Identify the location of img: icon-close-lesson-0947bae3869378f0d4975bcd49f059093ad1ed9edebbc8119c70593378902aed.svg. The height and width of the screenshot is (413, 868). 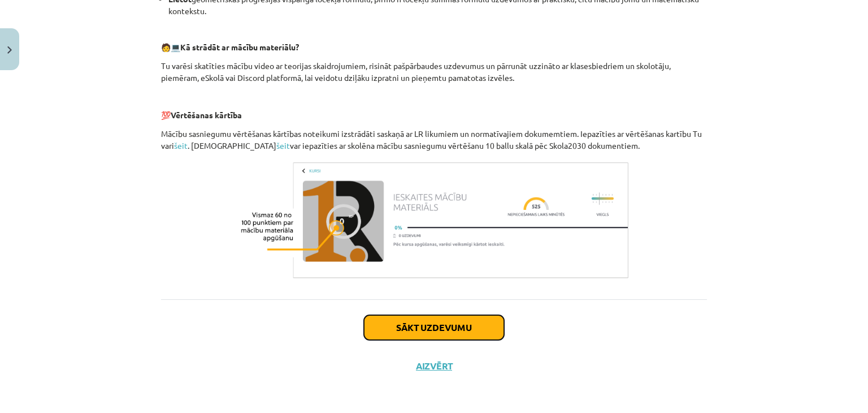
(10, 50).